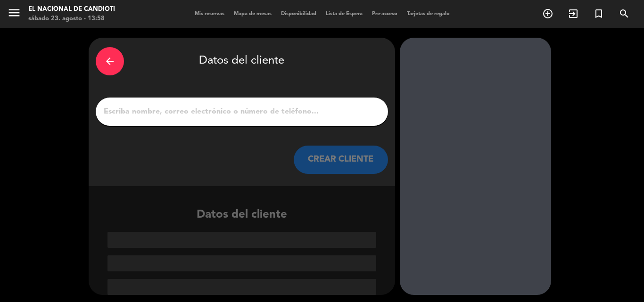 The width and height of the screenshot is (644, 302). I want to click on i: search, so click(624, 13).